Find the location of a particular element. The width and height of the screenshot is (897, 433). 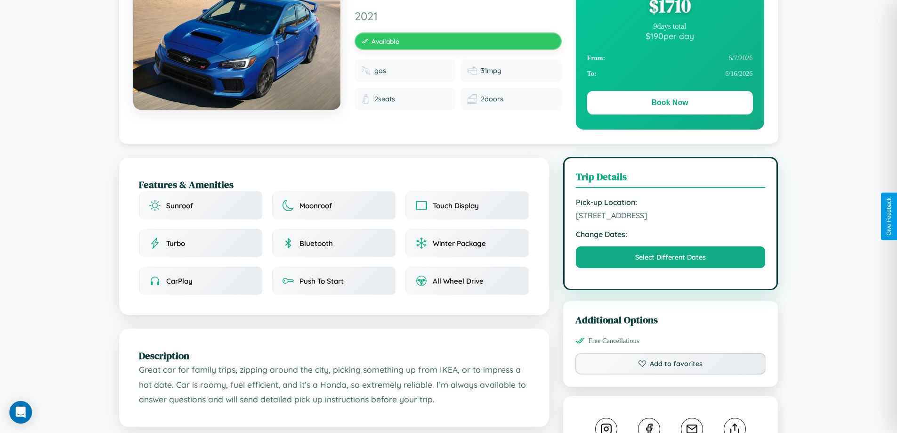

span: Available is located at coordinates (385, 41).